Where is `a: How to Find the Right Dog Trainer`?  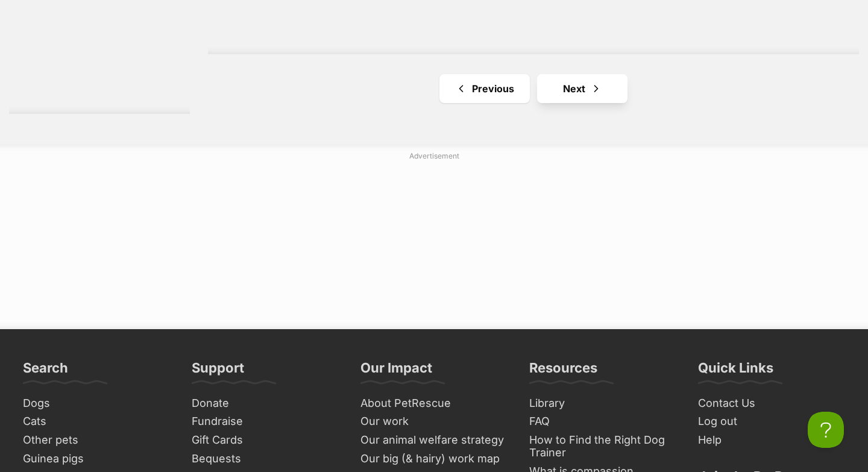 a: How to Find the Right Dog Trainer is located at coordinates (603, 446).